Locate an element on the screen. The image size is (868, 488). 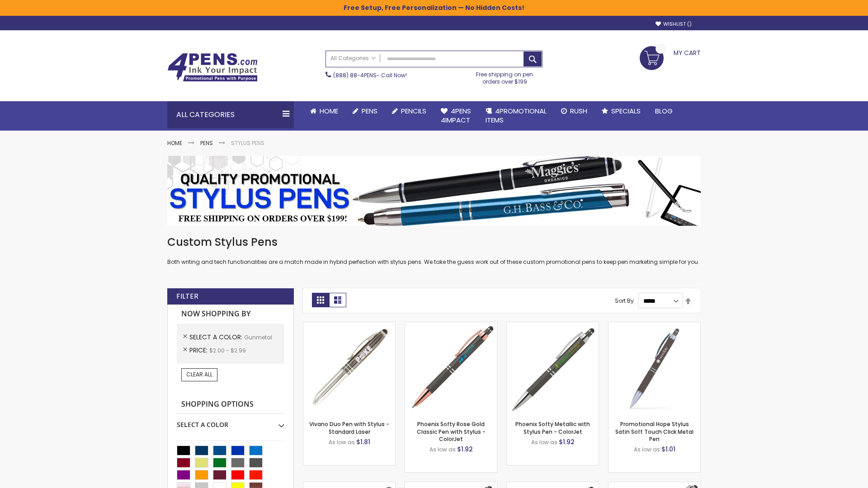
img: 4Pens Custom Pens and Promotional Products is located at coordinates (212, 67).